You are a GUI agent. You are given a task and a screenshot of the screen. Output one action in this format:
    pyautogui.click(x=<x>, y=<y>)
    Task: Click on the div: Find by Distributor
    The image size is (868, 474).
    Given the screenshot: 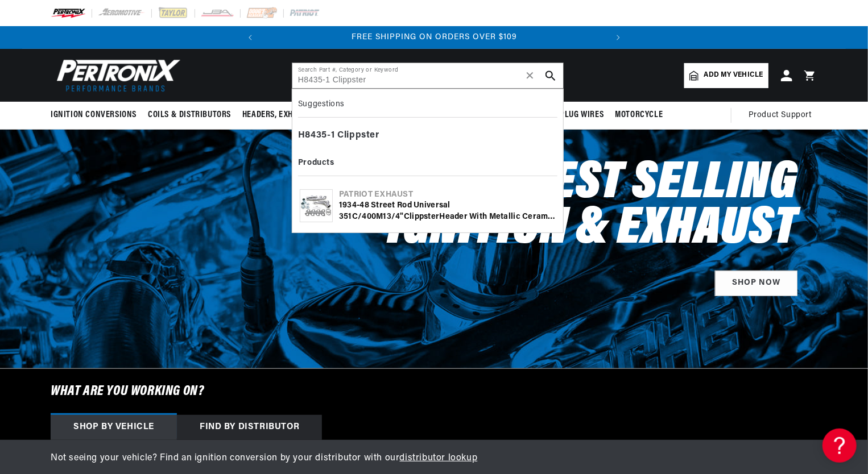 What is the action you would take?
    pyautogui.click(x=249, y=428)
    